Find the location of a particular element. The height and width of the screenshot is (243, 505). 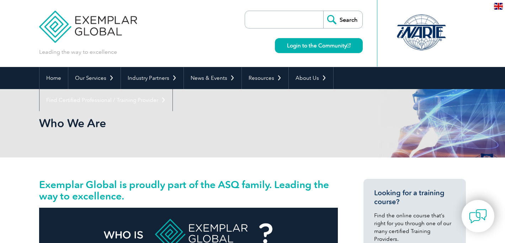

a: Resources is located at coordinates (265, 78).